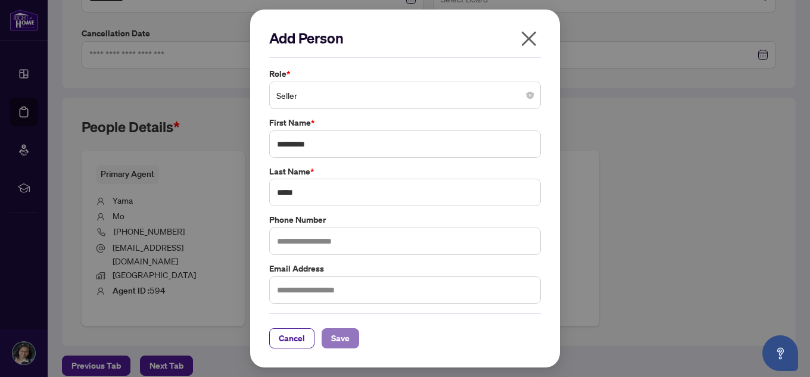 Image resolution: width=810 pixels, height=377 pixels. I want to click on button: Save, so click(340, 338).